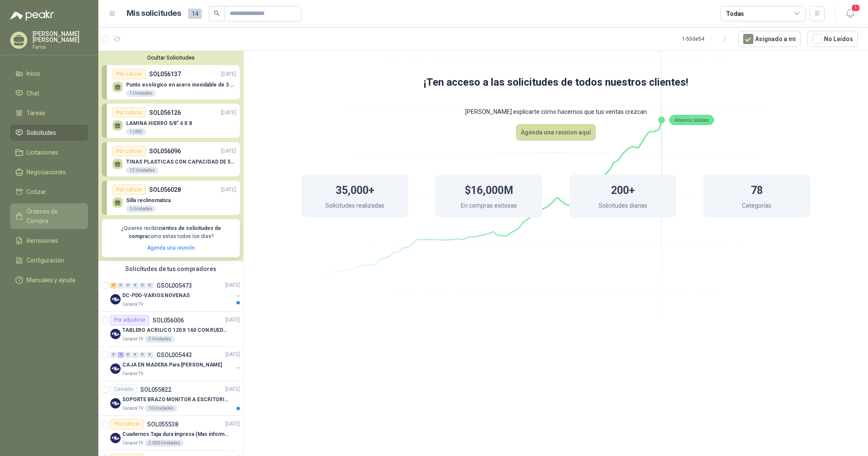 This screenshot has width=868, height=456. I want to click on a: Cotizar, so click(49, 192).